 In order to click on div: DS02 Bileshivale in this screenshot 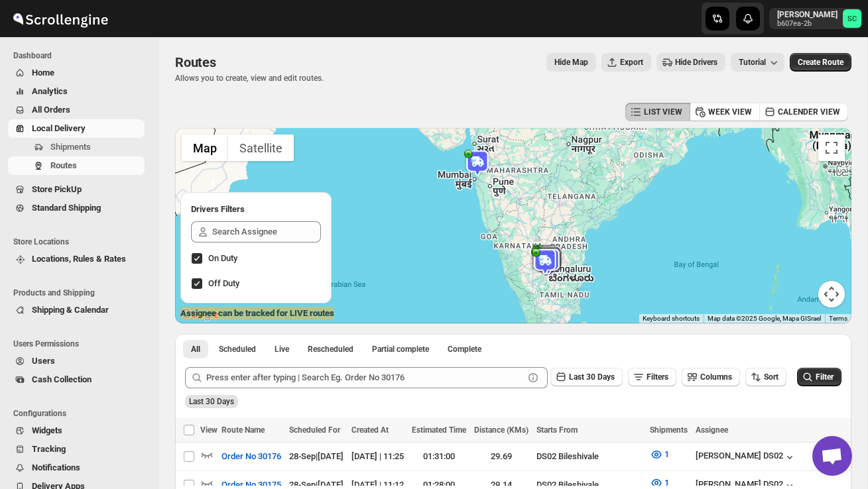, I will do `click(589, 457)`.